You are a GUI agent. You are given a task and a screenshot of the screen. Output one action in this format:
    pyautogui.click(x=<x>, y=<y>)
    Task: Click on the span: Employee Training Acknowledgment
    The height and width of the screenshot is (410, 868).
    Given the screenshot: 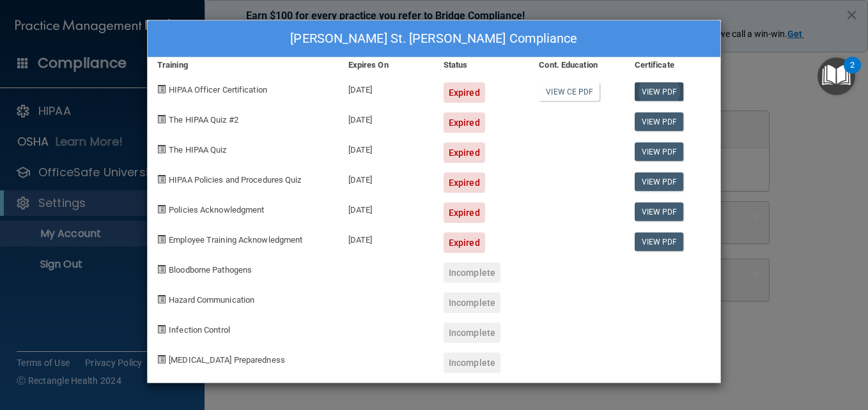 What is the action you would take?
    pyautogui.click(x=235, y=240)
    